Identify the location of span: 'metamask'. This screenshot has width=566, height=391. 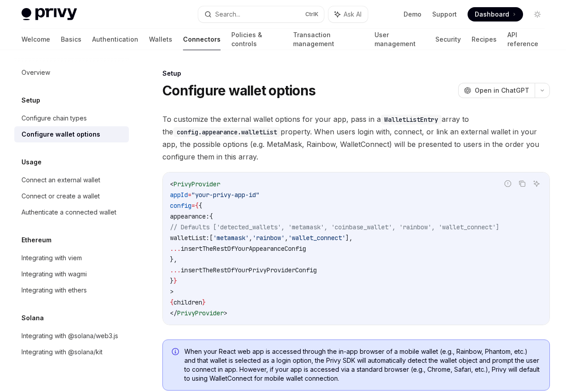
(231, 238).